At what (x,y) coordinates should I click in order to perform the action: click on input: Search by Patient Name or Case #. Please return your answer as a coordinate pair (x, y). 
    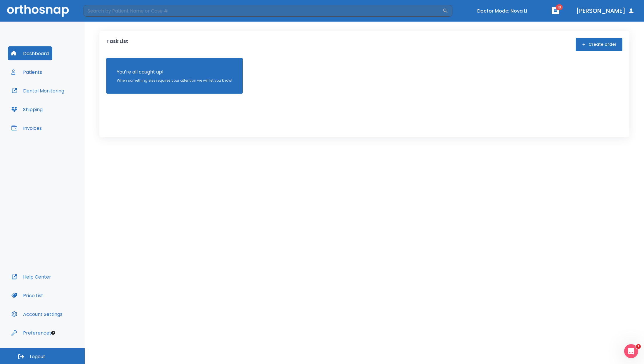
    Looking at the image, I should click on (262, 11).